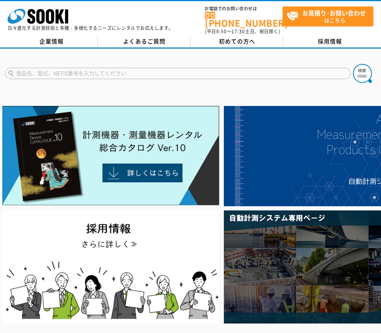 This screenshot has height=333, width=381. I want to click on img: SOOKI recruit, so click(111, 267).